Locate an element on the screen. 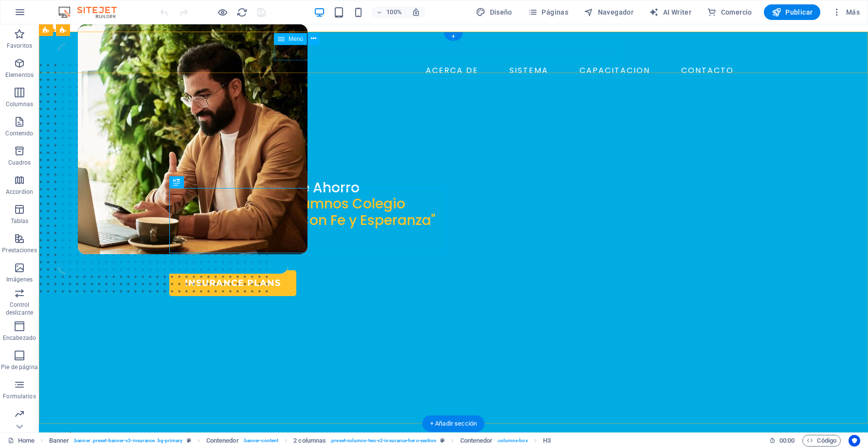  span: AI Writer is located at coordinates (670, 12).